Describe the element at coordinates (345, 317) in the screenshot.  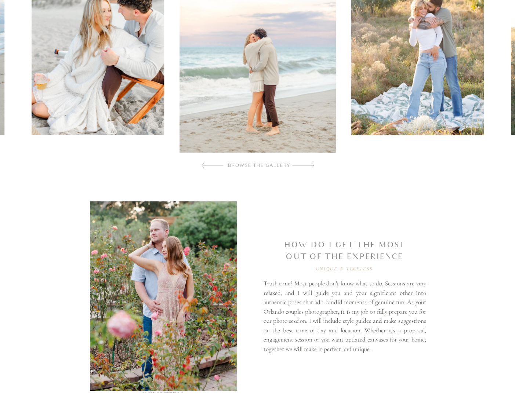
I see `p: Truth time? Most people don't know what to do. Sessions are very relaxed, and I will guide you an...` at that location.